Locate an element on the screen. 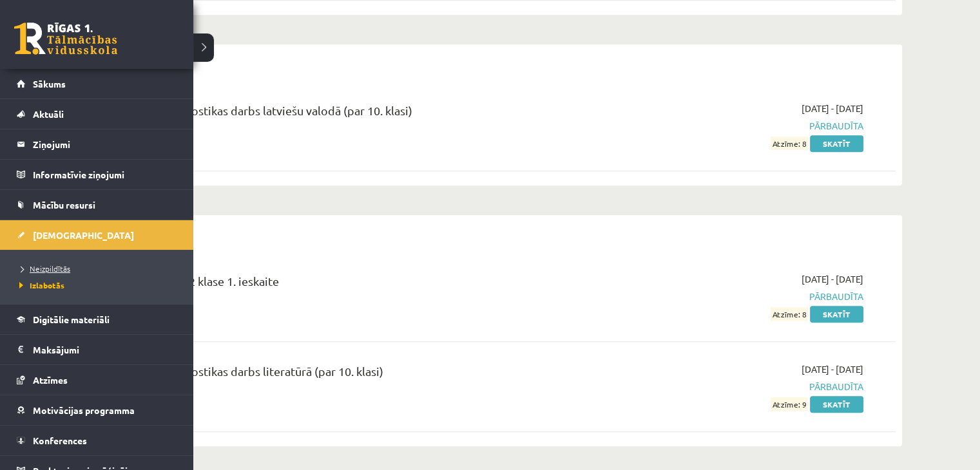  div: Literatūra JK 11.b2 klase 1. ieskaite is located at coordinates (348, 284).